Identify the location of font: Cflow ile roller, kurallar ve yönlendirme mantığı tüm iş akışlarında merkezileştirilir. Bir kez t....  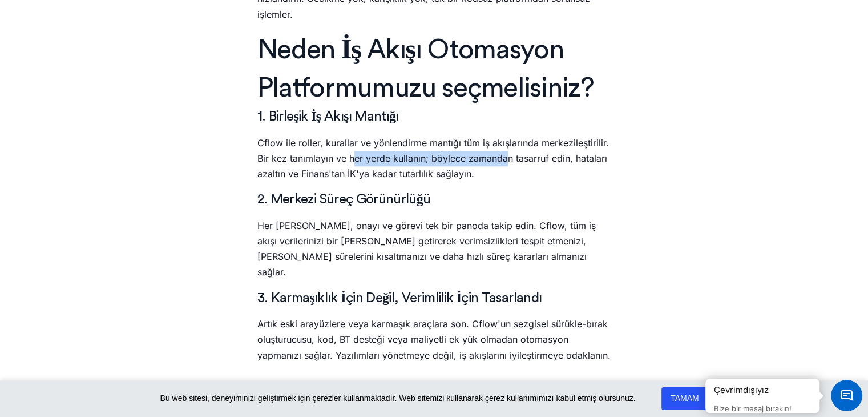
(433, 158).